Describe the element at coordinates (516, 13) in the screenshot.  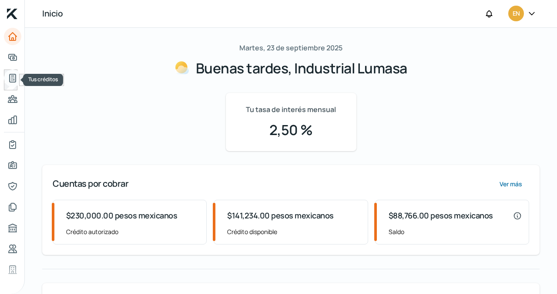
I see `font: EN` at that location.